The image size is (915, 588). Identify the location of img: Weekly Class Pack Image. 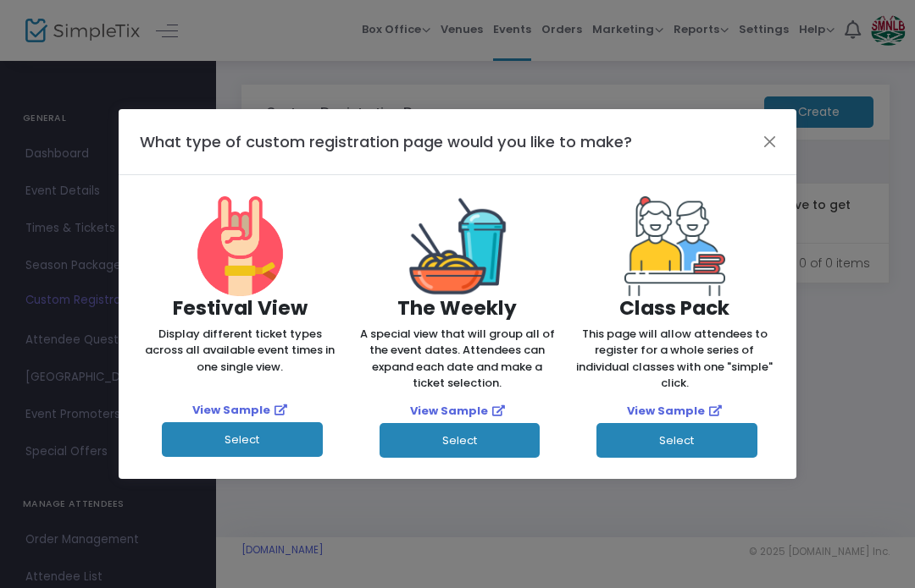
(458, 246).